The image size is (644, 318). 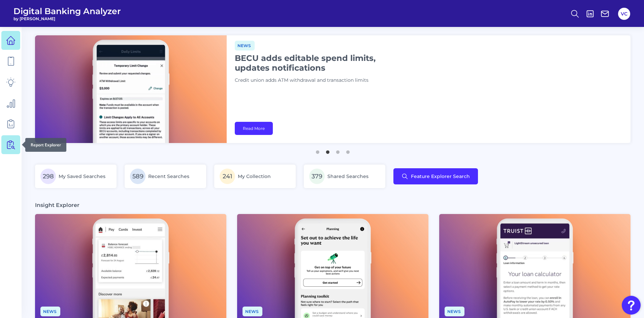 What do you see at coordinates (631, 306) in the screenshot?
I see `button: Open Resource Center` at bounding box center [631, 306].